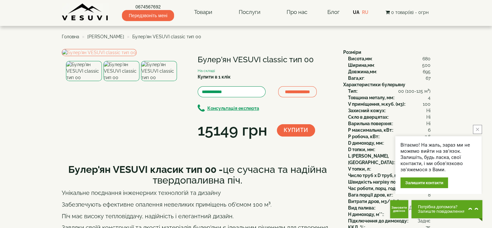  I want to click on h2: це сучасна та надійна твердопаливна піч., so click(198, 174).